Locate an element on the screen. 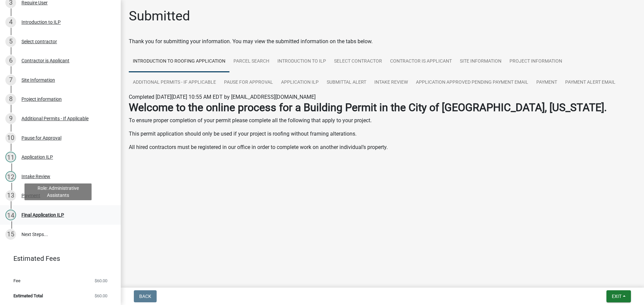  div: 6 is located at coordinates (11, 61).